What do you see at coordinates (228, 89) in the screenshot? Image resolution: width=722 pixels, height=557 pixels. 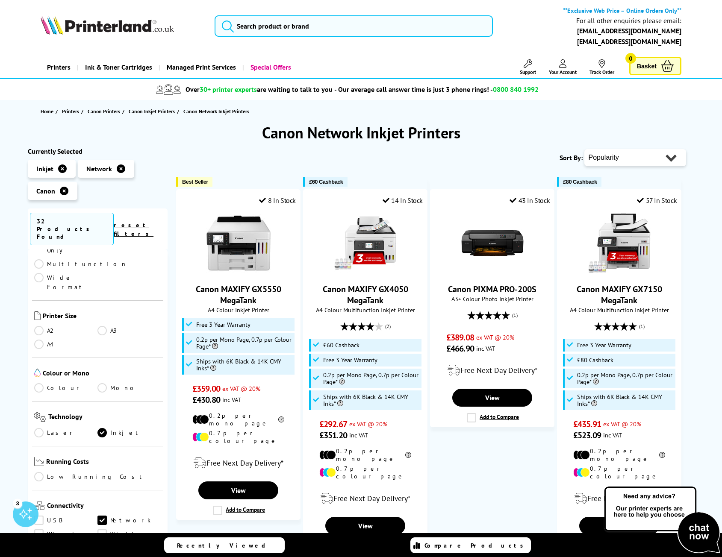 I see `span: 30+ printer experts` at bounding box center [228, 89].